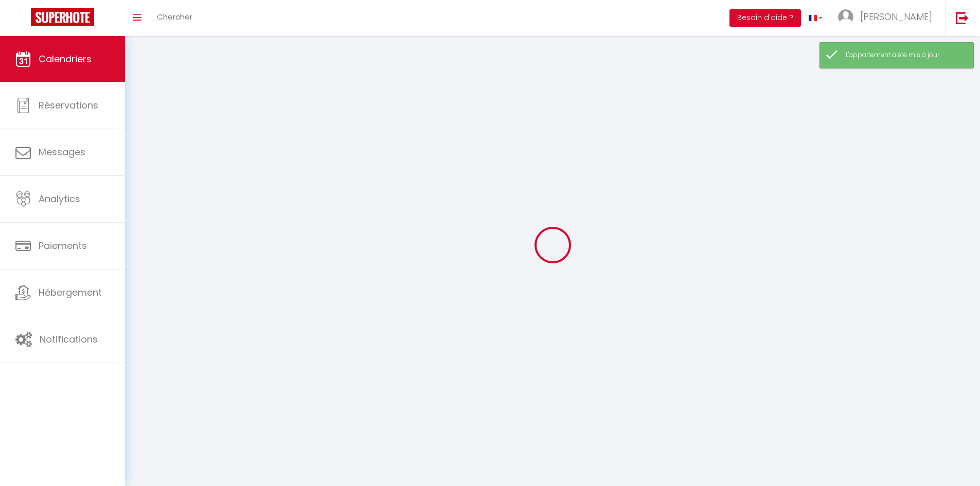 This screenshot has width=980, height=486. Describe the element at coordinates (764, 18) in the screenshot. I see `button: Besoin d'aide ?` at that location.